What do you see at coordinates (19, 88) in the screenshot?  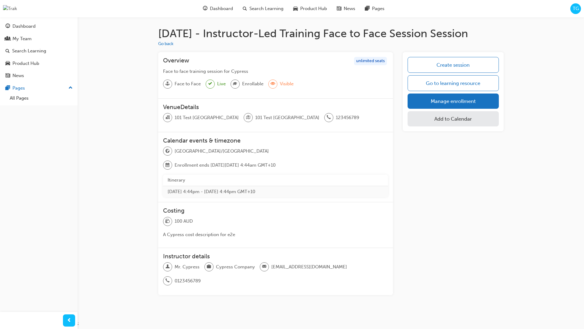 I see `div: Pages` at bounding box center [19, 88].